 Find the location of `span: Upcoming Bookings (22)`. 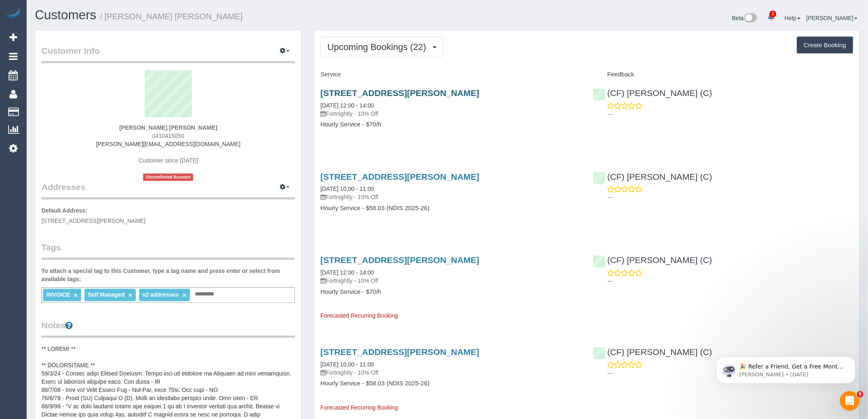

span: Upcoming Bookings (22) is located at coordinates (378, 47).